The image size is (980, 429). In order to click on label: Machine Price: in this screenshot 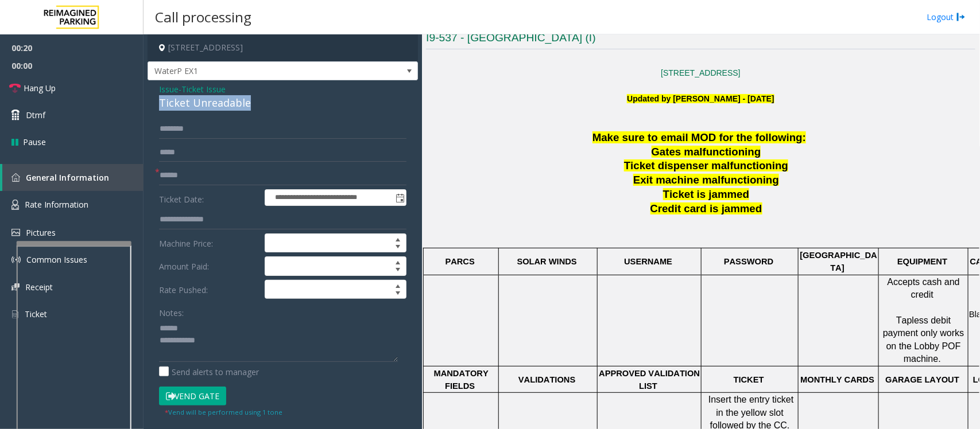, I will do `click(209, 243)`.